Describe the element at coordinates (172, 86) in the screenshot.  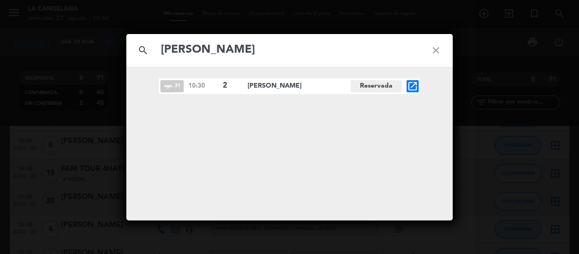
I see `span: ago. 31` at that location.